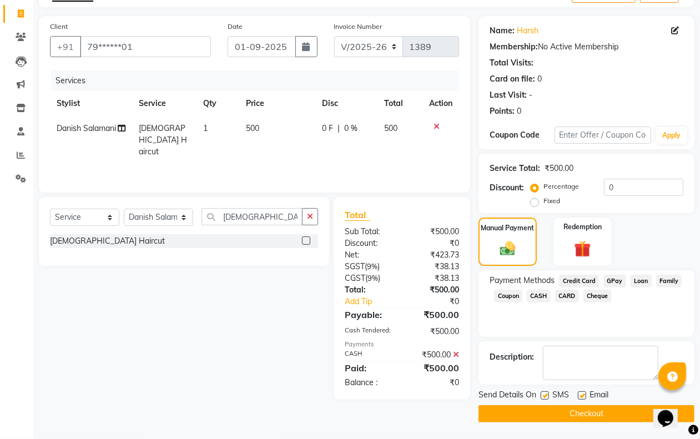 This screenshot has height=439, width=700. Describe the element at coordinates (277, 103) in the screenshot. I see `th: Price` at that location.